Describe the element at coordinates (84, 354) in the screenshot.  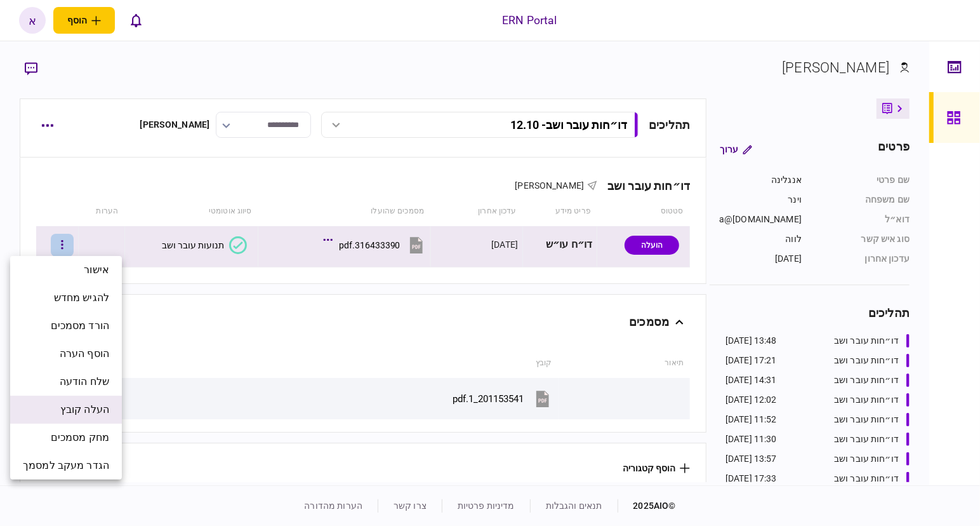
I see `span: הוסף הערה` at that location.